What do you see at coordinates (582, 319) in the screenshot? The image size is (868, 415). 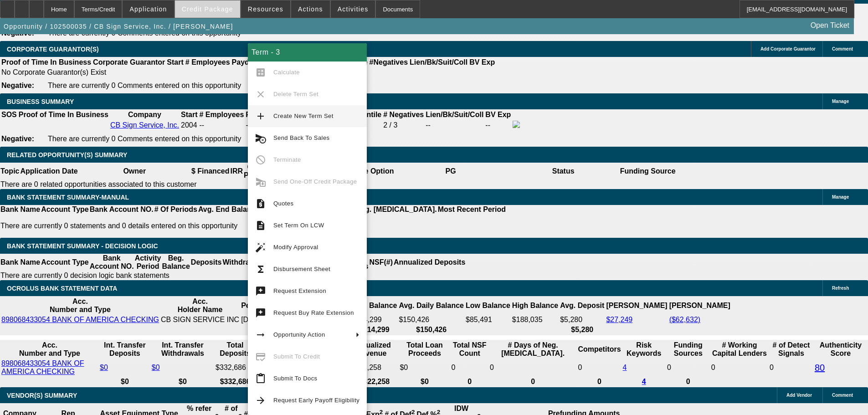 I see `td: $5,280` at bounding box center [582, 319].